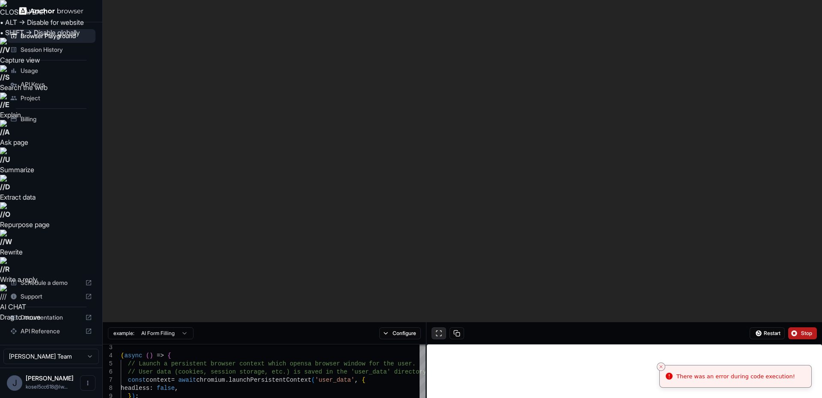  What do you see at coordinates (15, 383) in the screenshot?
I see `div: J` at bounding box center [15, 383].